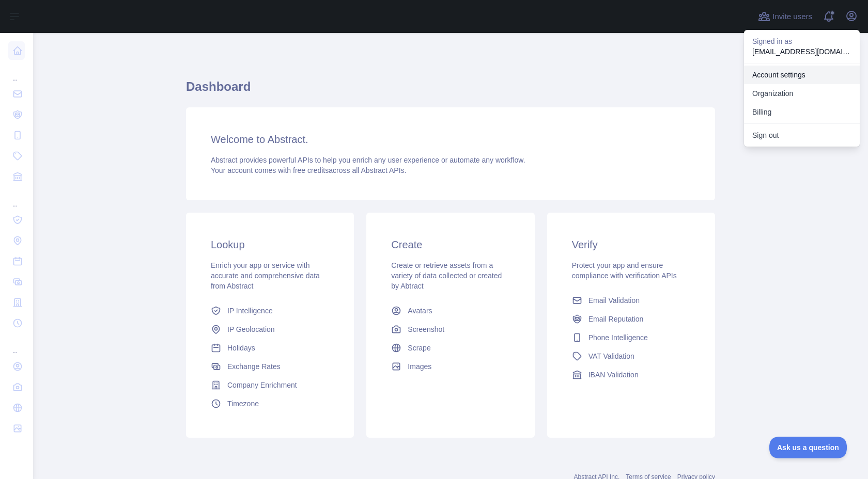 The image size is (868, 479). Describe the element at coordinates (450, 366) in the screenshot. I see `a: Images` at that location.